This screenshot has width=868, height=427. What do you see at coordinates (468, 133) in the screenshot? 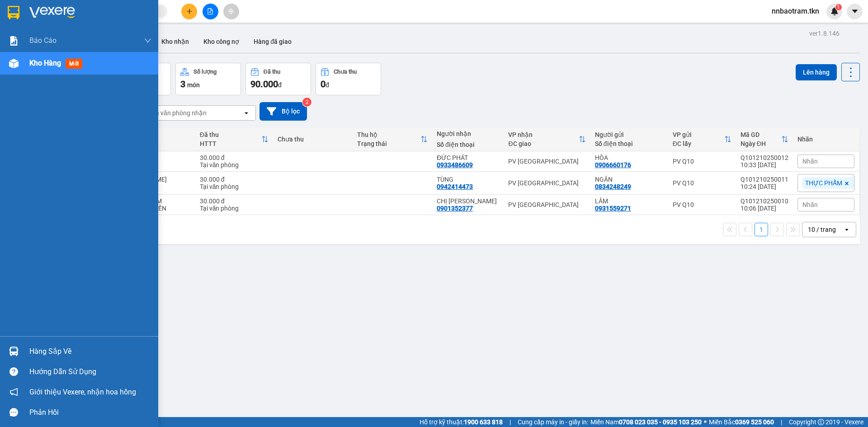
I see `div: Người nhận` at bounding box center [468, 133].